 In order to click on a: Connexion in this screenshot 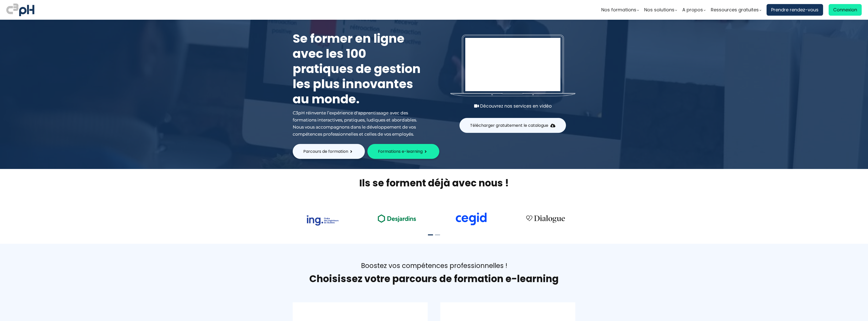, I will do `click(845, 10)`.